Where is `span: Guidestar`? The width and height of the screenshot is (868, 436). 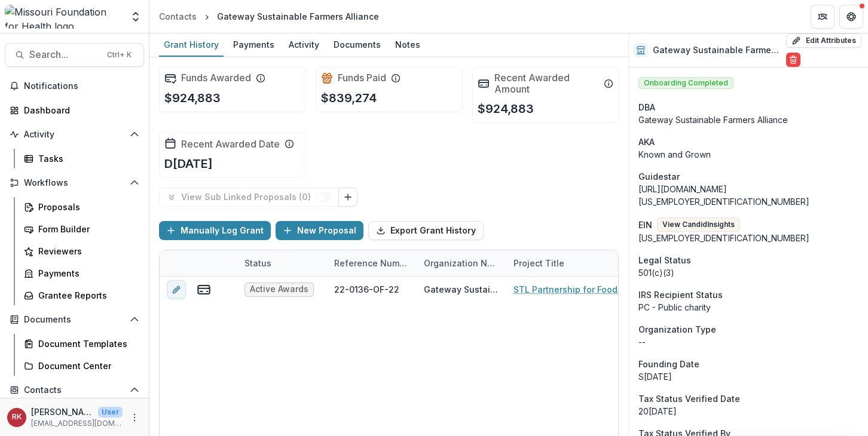 span: Guidestar is located at coordinates (659, 176).